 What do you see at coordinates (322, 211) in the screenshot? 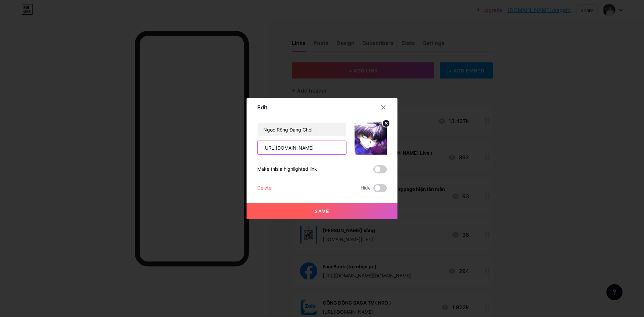
I see `span: Save` at bounding box center [322, 211].